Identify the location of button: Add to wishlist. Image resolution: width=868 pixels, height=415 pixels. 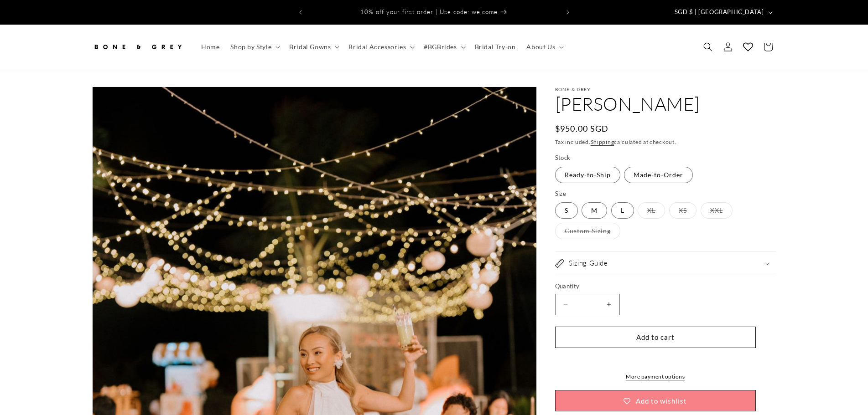
(655, 400).